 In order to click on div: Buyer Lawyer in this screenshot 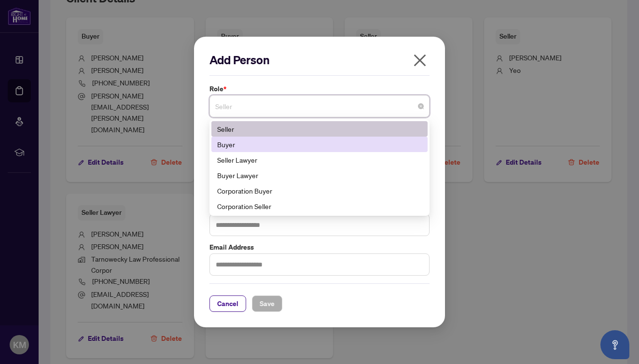, I will do `click(320, 175)`.